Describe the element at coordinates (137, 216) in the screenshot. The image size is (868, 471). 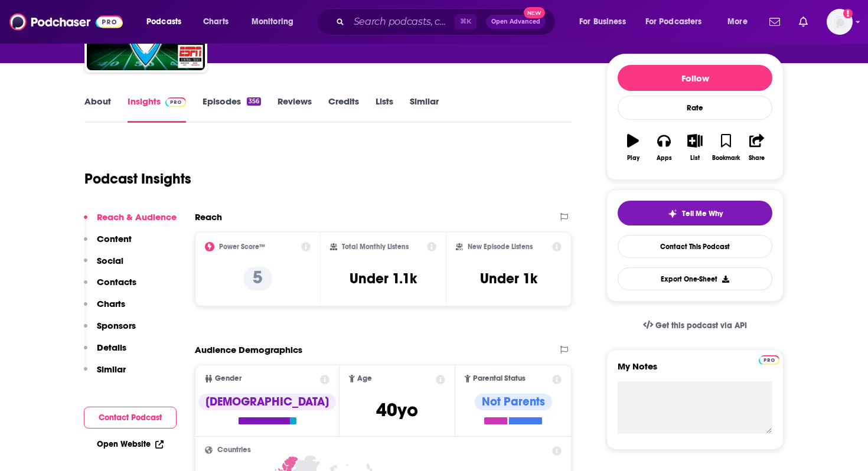
I see `p: Reach & Audience` at that location.